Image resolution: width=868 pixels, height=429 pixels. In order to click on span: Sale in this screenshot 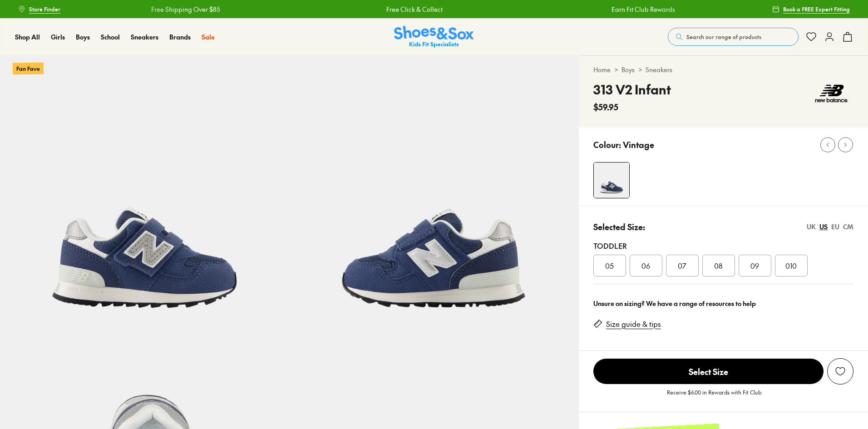, I will do `click(208, 36)`.